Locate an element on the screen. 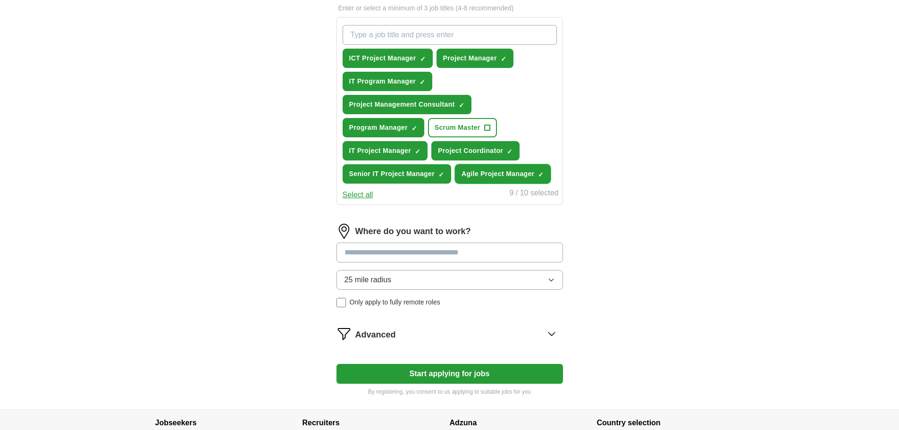 The image size is (899, 430). button: IT Program Manager✓ is located at coordinates (387, 81).